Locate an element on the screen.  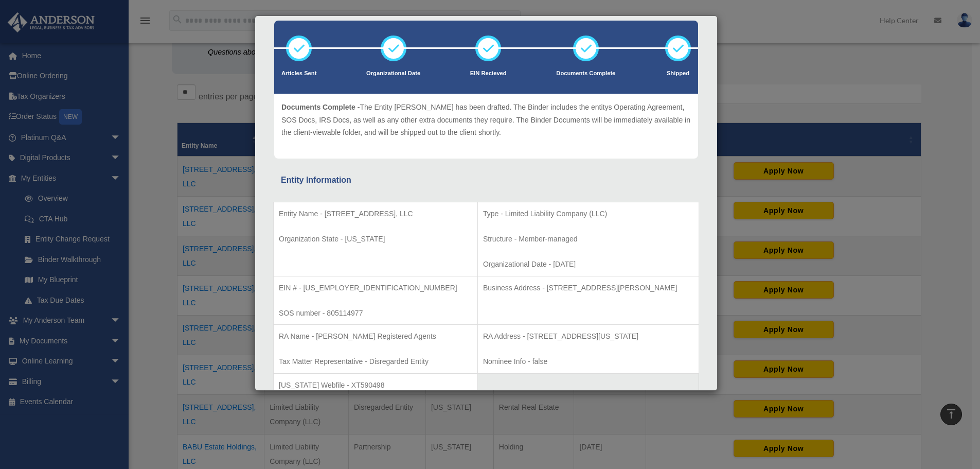
p: SOS number - 805114977 is located at coordinates (375, 313).